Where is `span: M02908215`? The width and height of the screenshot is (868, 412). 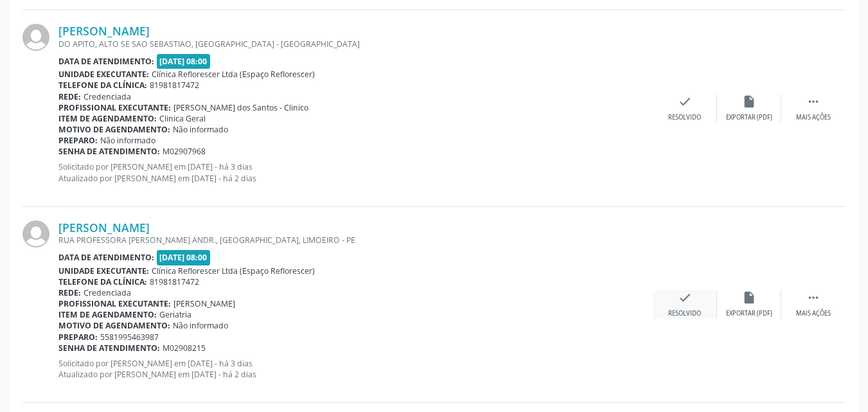
span: M02908215 is located at coordinates (184, 347).